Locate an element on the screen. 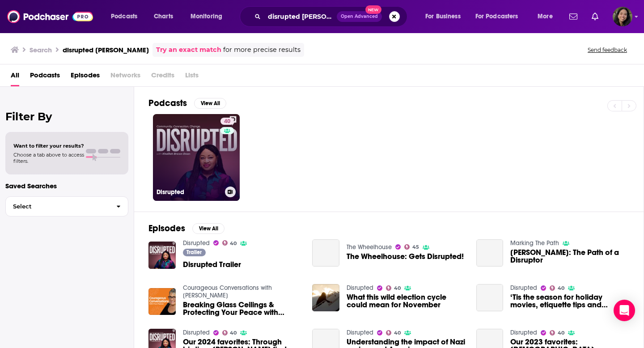  h2: Episodes is located at coordinates (167, 228).